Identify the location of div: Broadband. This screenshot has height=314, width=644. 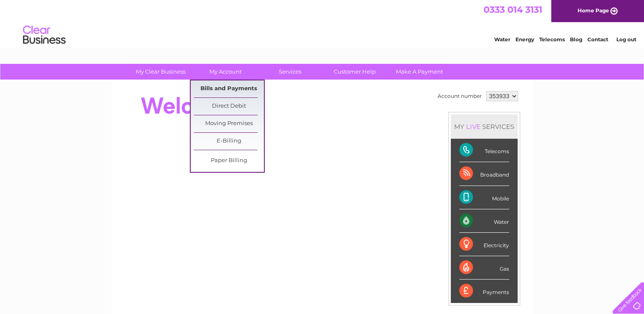
(484, 174).